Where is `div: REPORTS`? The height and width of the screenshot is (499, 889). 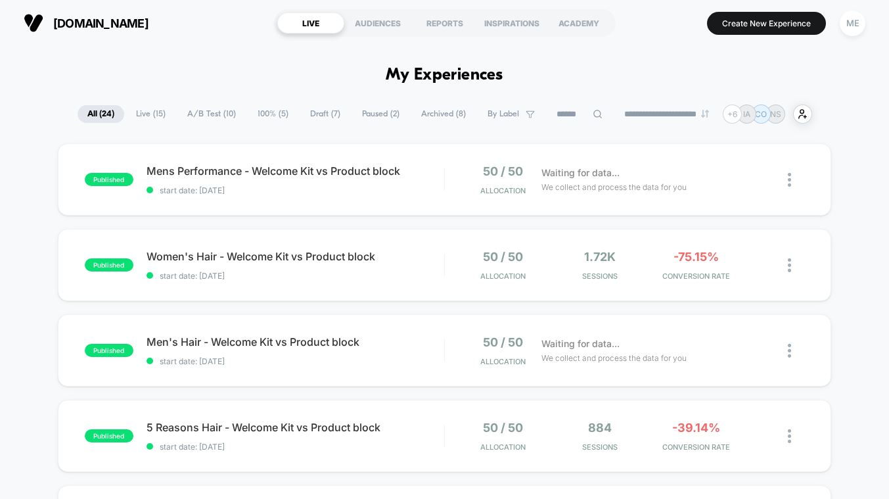 div: REPORTS is located at coordinates (445, 23).